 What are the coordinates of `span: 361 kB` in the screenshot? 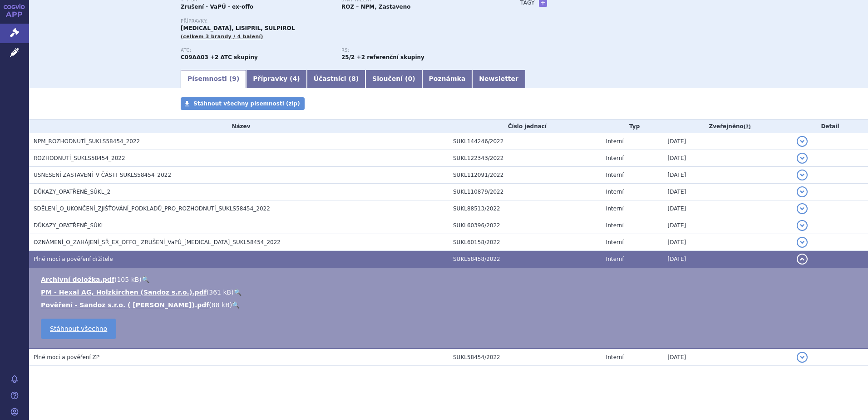 It's located at (220, 292).